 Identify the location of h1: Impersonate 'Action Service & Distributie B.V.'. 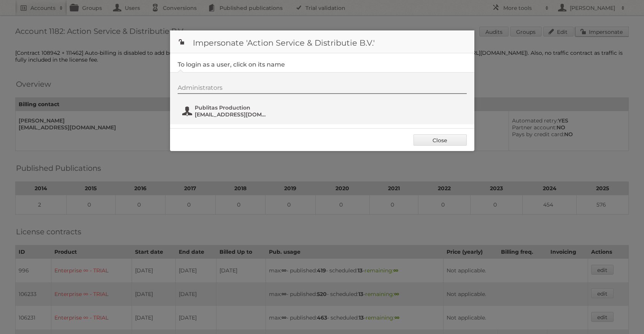
(322, 42).